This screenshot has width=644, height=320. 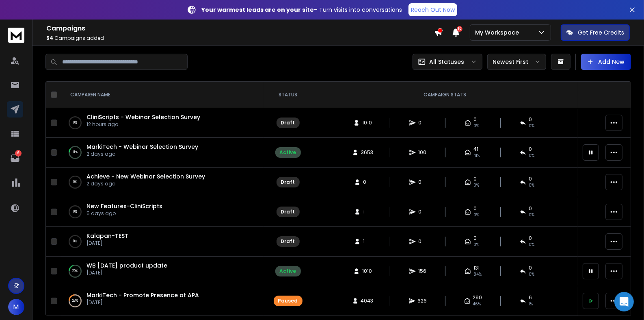 I want to click on span: 1 %, so click(x=531, y=304).